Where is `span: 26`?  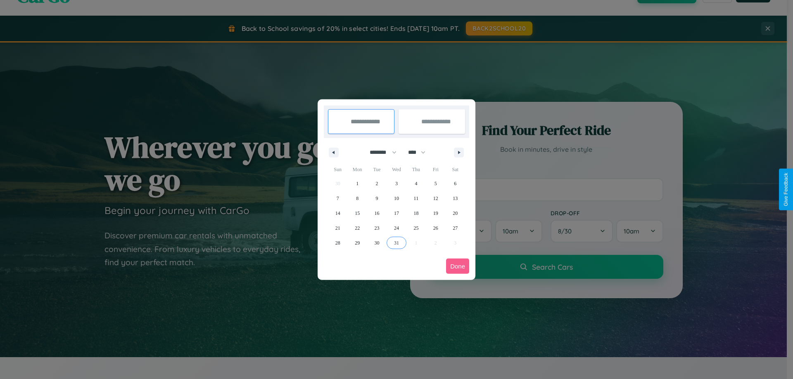
span: 26 is located at coordinates (435, 228).